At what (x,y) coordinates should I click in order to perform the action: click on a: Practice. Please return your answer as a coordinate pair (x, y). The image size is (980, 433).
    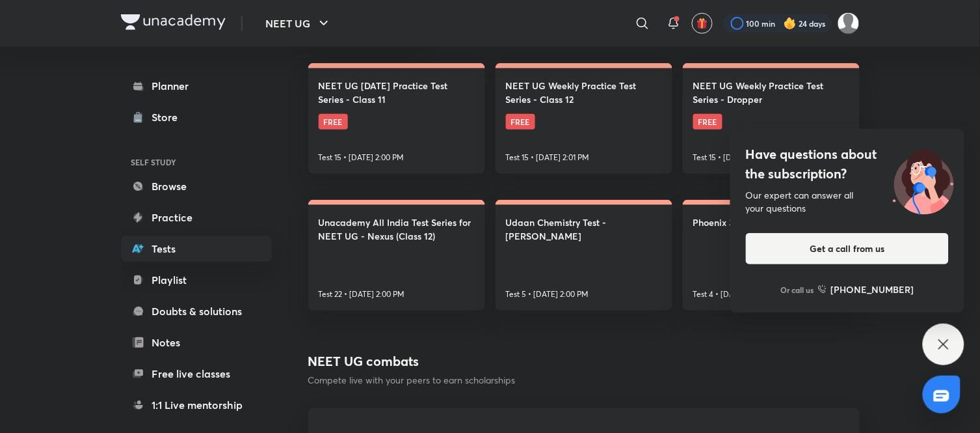
    Looking at the image, I should click on (197, 218).